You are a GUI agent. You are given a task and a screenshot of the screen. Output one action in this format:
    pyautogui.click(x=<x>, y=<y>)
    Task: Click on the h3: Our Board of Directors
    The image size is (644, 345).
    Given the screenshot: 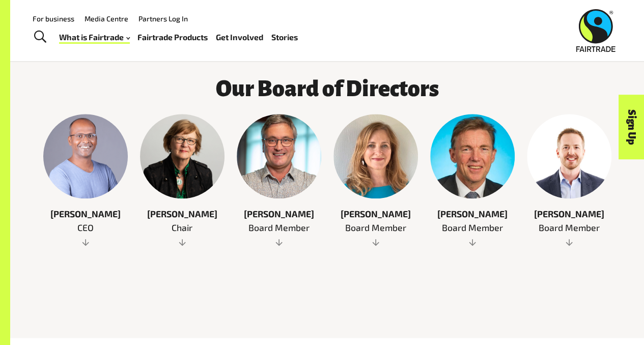 What is the action you would take?
    pyautogui.click(x=327, y=90)
    